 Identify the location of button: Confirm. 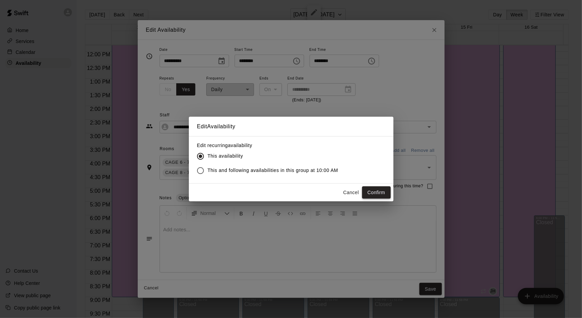
(377, 192).